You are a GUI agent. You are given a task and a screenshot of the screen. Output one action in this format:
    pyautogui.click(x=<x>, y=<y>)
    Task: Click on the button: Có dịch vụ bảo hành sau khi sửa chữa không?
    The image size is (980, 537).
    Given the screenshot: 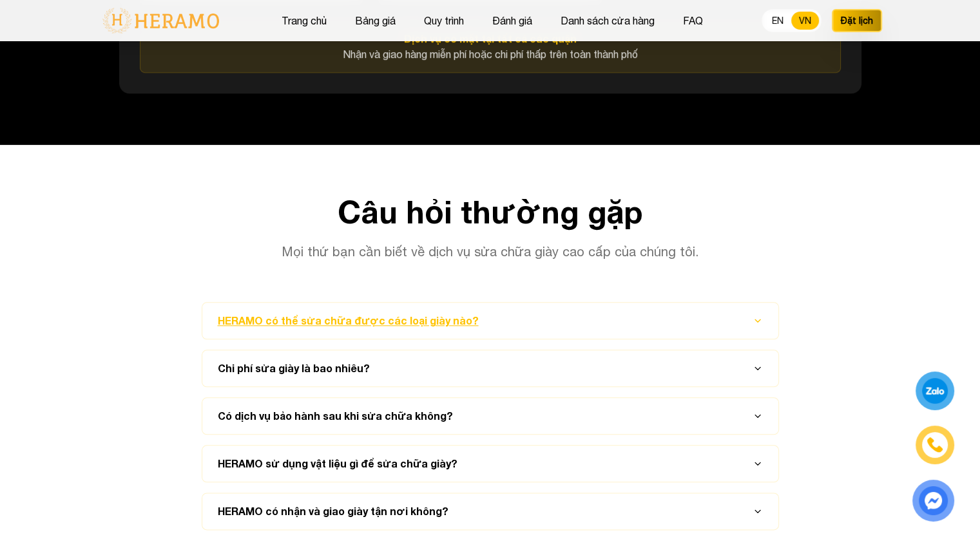 What is the action you would take?
    pyautogui.click(x=491, y=416)
    